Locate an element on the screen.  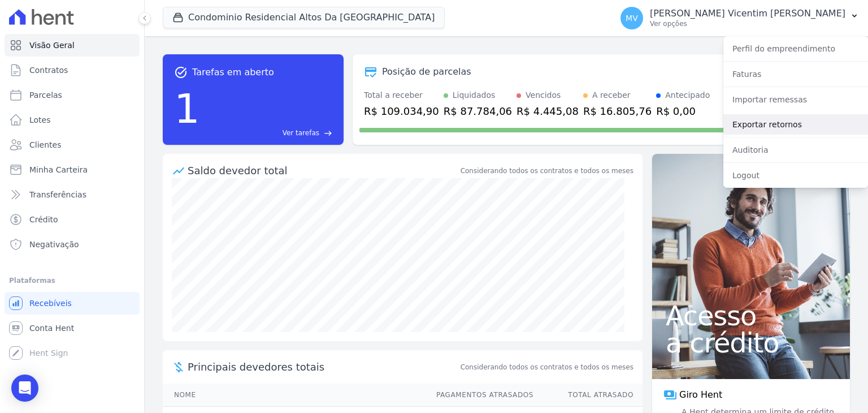
a: Recebíveis is located at coordinates (72, 303).